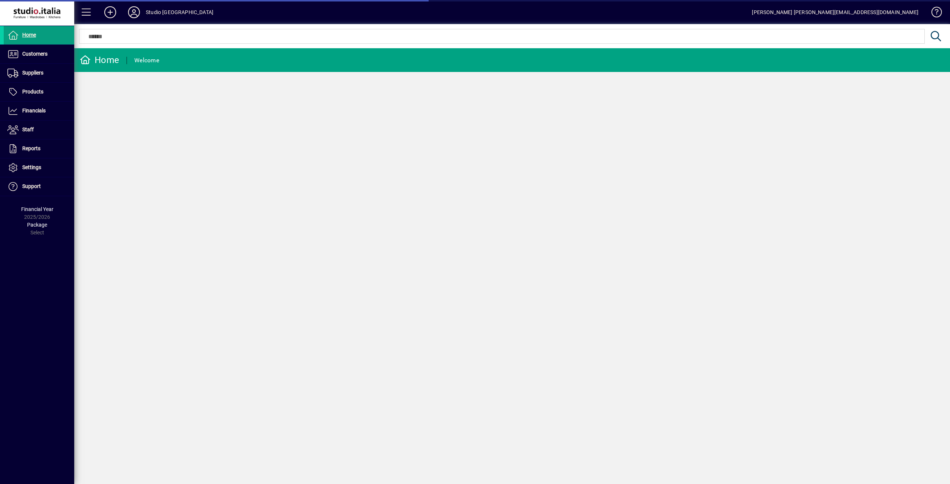  Describe the element at coordinates (110, 12) in the screenshot. I see `button: Add` at that location.